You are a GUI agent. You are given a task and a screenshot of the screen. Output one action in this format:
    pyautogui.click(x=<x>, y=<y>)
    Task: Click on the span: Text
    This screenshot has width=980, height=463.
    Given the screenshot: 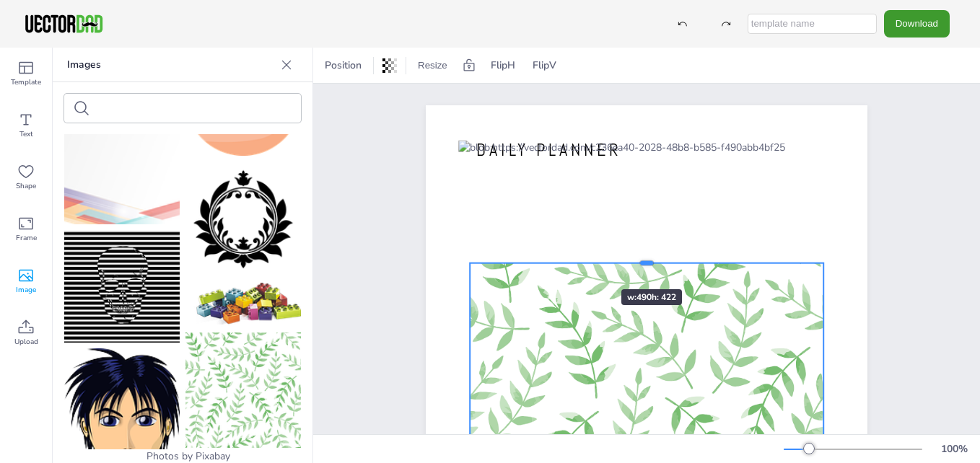 What is the action you would take?
    pyautogui.click(x=26, y=134)
    